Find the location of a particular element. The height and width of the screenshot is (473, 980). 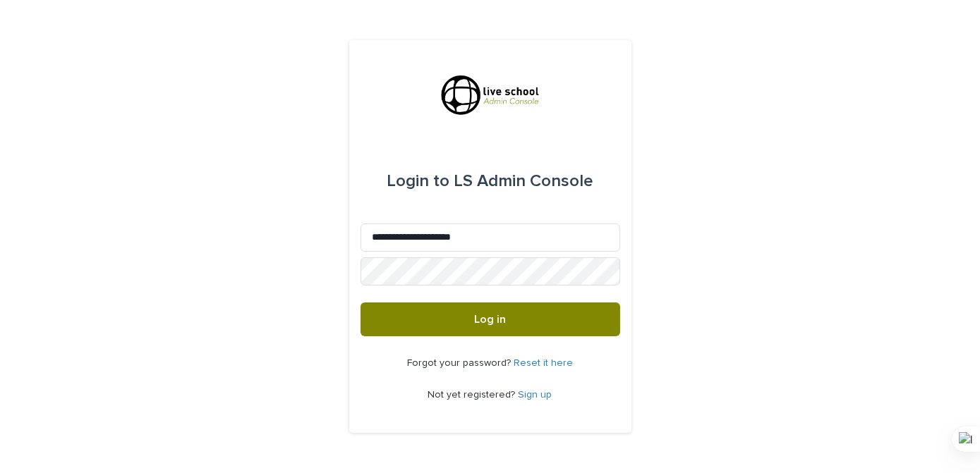

div: LS Admin Console is located at coordinates (490, 181).